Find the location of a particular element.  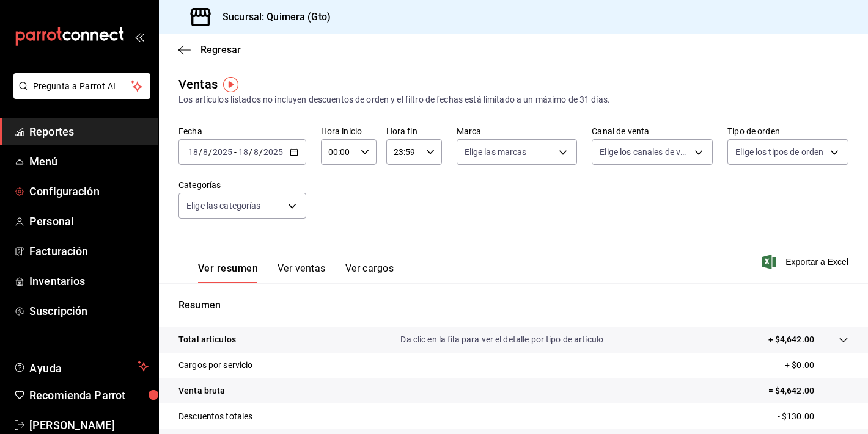

span: Recomienda Parrot is located at coordinates (89, 395).